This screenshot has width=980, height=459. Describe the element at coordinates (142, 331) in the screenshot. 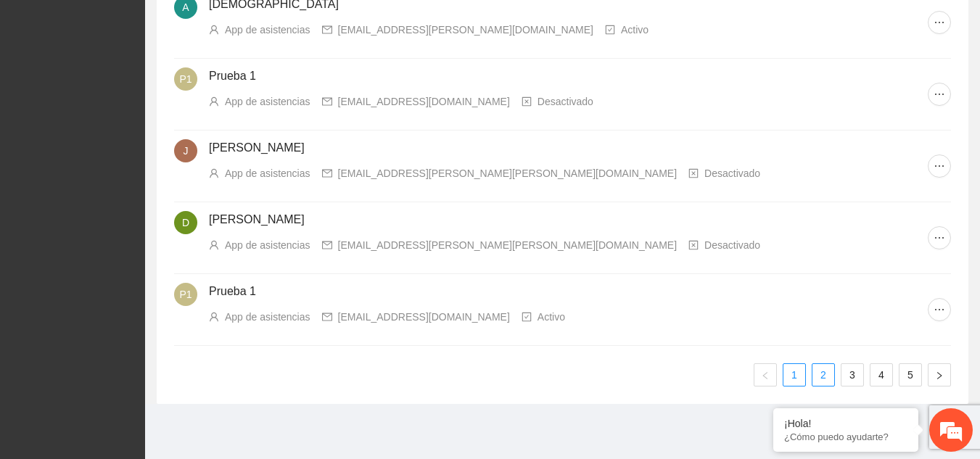

I see `textarea: Escriba su mensaje y pulse “Intro”` at that location.